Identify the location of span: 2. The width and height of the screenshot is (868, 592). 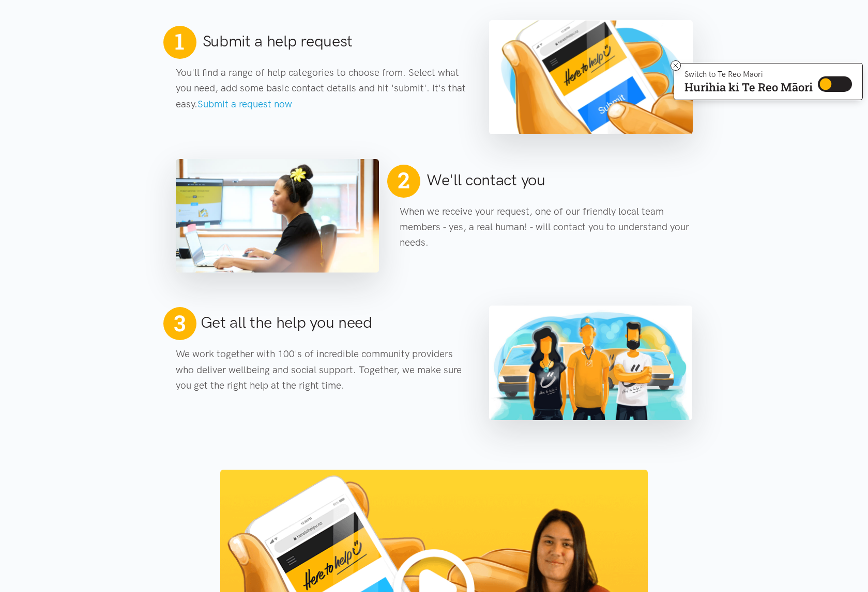
(403, 180).